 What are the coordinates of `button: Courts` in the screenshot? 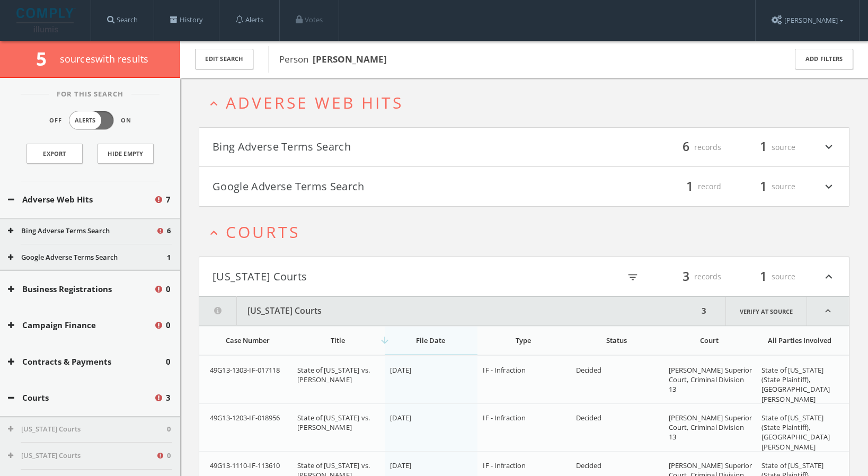 It's located at (80, 398).